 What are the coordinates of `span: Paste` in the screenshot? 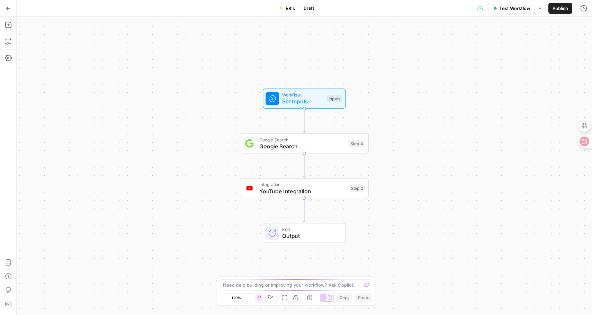 It's located at (363, 298).